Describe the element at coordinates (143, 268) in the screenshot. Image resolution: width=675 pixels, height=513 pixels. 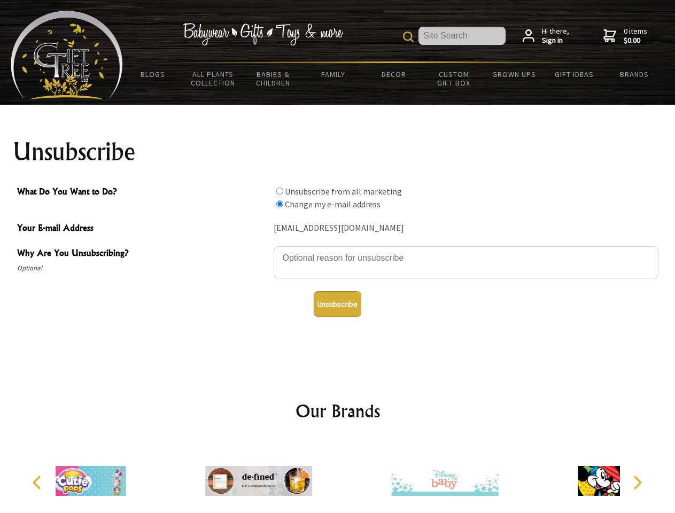
I see `span: Optional` at that location.